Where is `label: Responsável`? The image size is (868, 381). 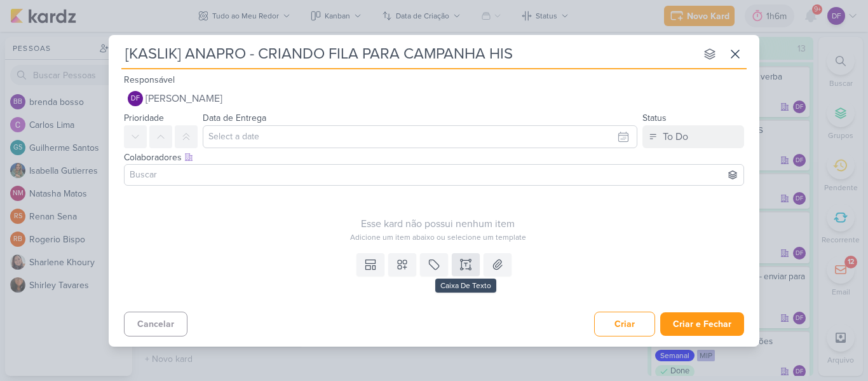 label: Responsável is located at coordinates (149, 79).